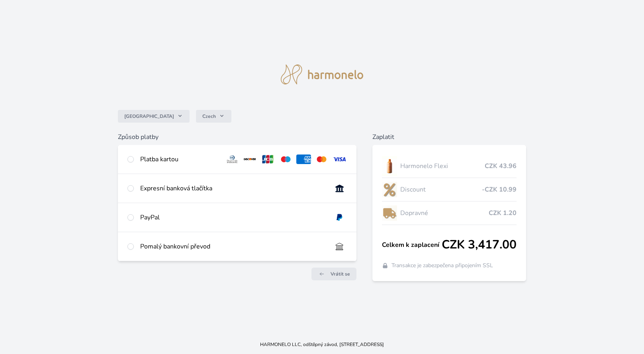 The width and height of the screenshot is (644, 354). Describe the element at coordinates (500, 166) in the screenshot. I see `span: CZK 43.96` at that location.